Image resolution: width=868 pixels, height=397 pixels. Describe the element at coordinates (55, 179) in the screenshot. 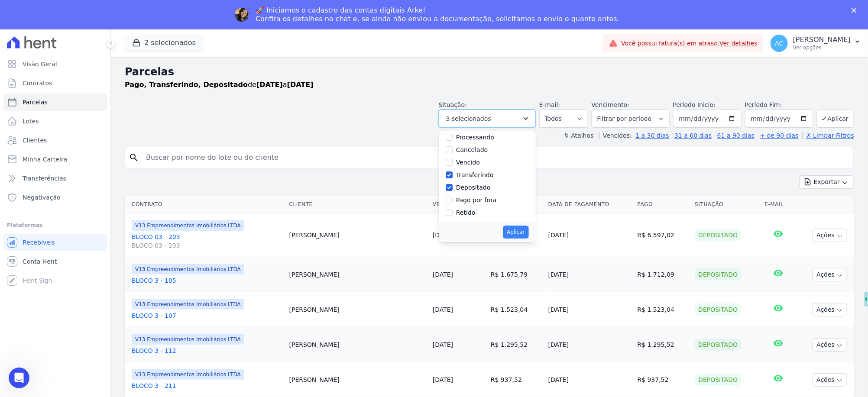

I see `a: Transferências` at that location.